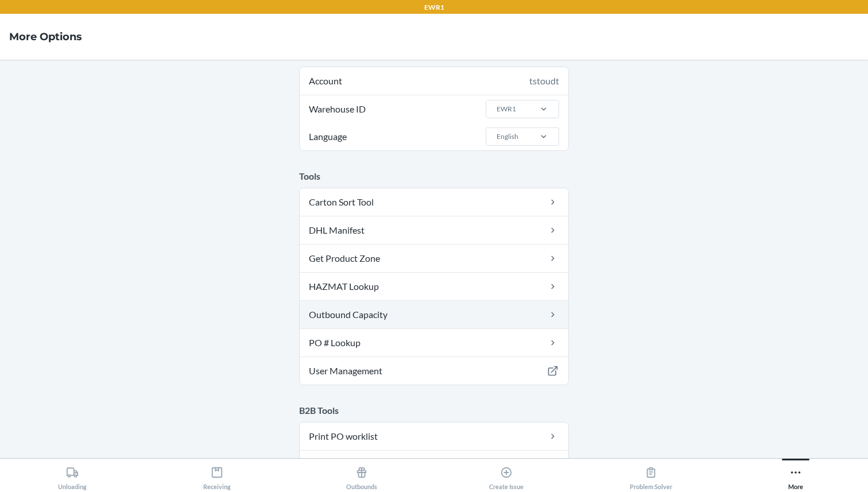  I want to click on a: User Management, so click(434, 371).